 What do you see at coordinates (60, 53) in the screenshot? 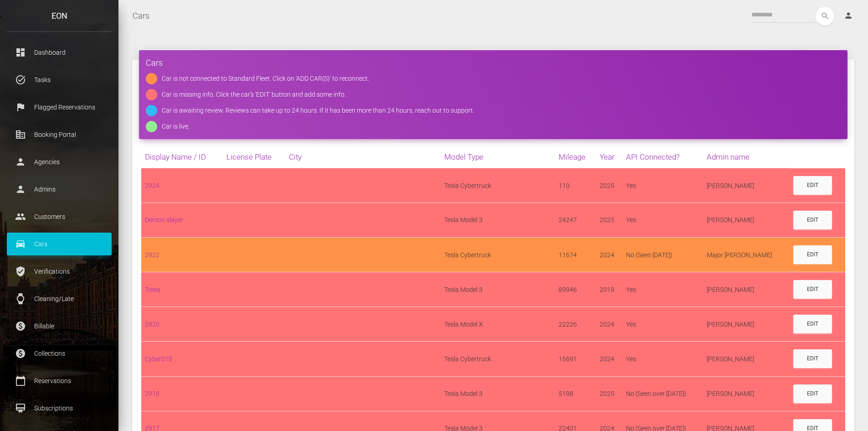
I see `a: dashboard Dashboard` at bounding box center [60, 53].